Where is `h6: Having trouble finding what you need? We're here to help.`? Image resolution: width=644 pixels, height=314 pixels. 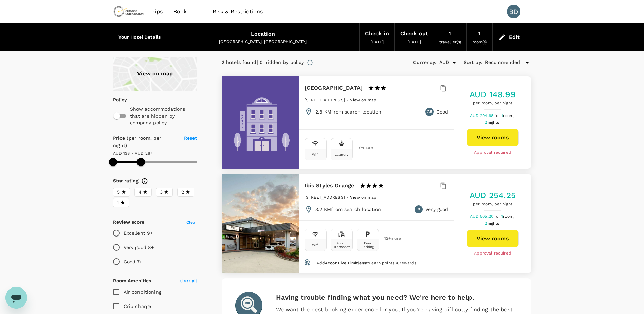 h6: Having trouble finding what you need? We're here to help. is located at coordinates (397, 297).